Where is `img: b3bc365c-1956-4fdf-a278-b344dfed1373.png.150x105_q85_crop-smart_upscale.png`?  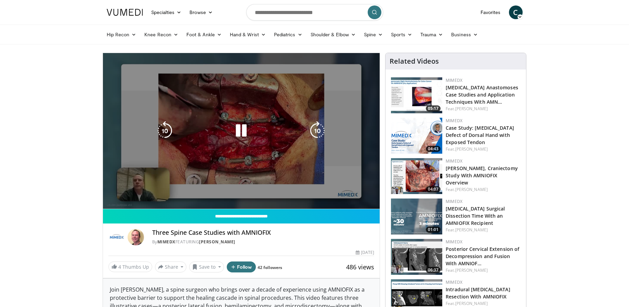
img: b3bc365c-1956-4fdf-a278-b344dfed1373.png.150x105_q85_crop-smart_upscale.png is located at coordinates (417, 176).